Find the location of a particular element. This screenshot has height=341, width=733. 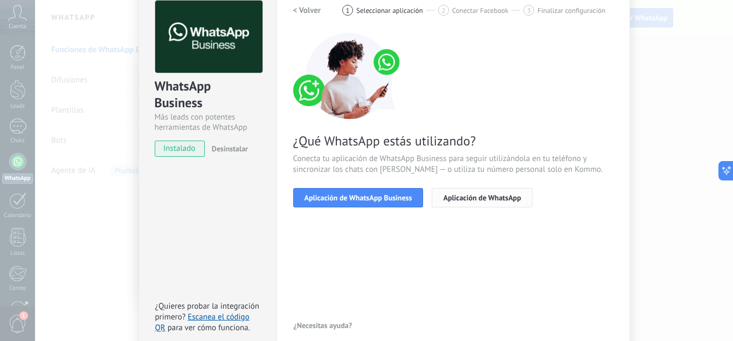

span: para ver cómo funciona. is located at coordinates (209, 328).